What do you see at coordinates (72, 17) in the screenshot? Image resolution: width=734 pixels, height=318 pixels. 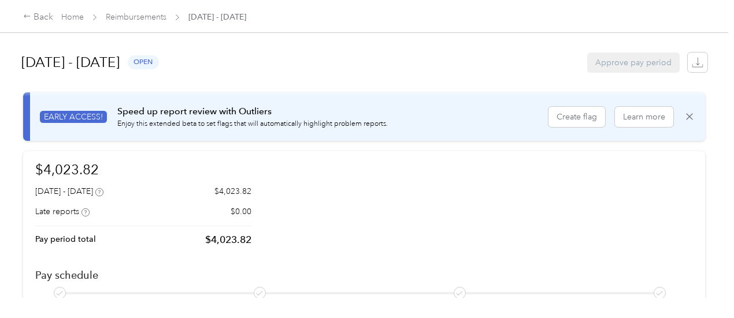 I see `a: Home` at bounding box center [72, 17].